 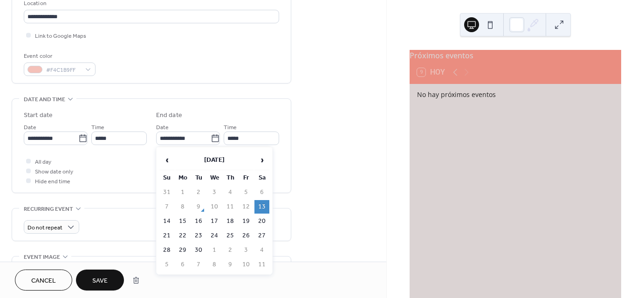 What do you see at coordinates (262, 221) in the screenshot?
I see `td: 20` at bounding box center [262, 221].